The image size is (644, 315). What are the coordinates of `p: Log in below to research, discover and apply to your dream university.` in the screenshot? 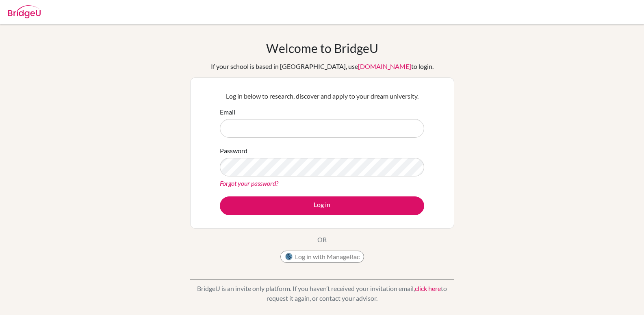 It's located at (322, 96).